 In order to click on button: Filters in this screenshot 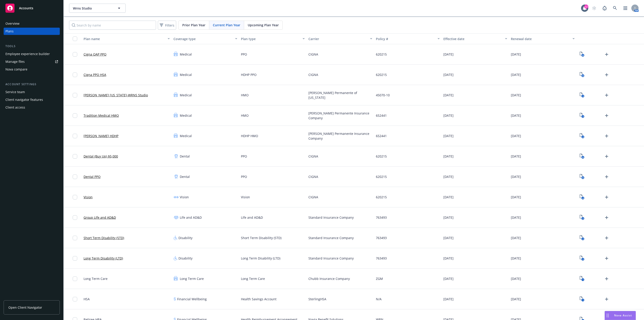, I will do `click(167, 25)`.